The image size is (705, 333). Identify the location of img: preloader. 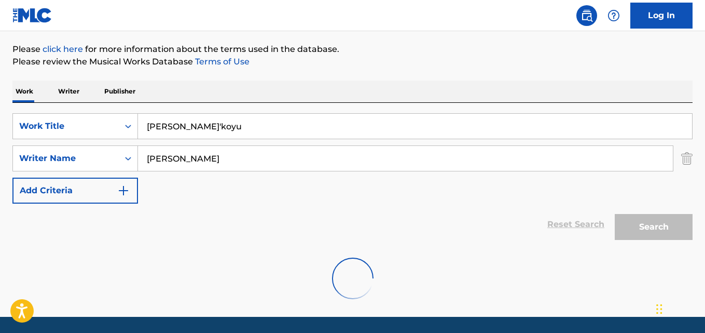
(353, 278).